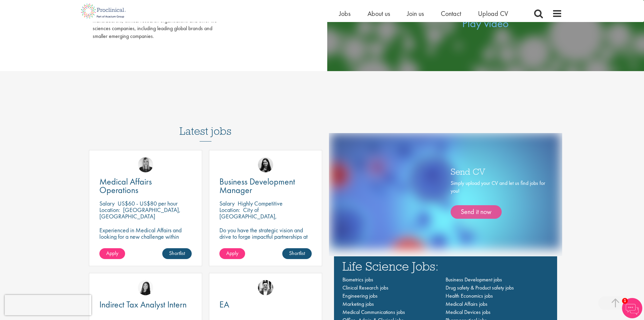 The image size is (644, 320). What do you see at coordinates (480, 287) in the screenshot?
I see `span: Drug safety & Product safety jobs` at bounding box center [480, 287].